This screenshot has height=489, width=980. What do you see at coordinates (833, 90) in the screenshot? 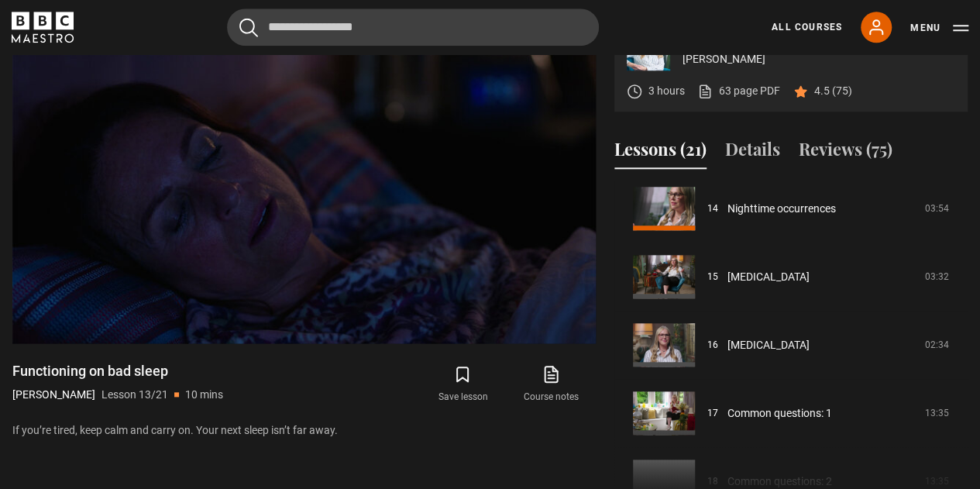
I see `p: 4.5 (75)` at bounding box center [833, 90].